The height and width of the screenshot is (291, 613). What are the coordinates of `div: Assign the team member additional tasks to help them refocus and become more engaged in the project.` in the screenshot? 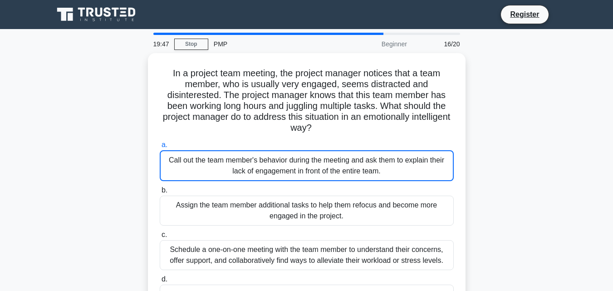 It's located at (307, 211).